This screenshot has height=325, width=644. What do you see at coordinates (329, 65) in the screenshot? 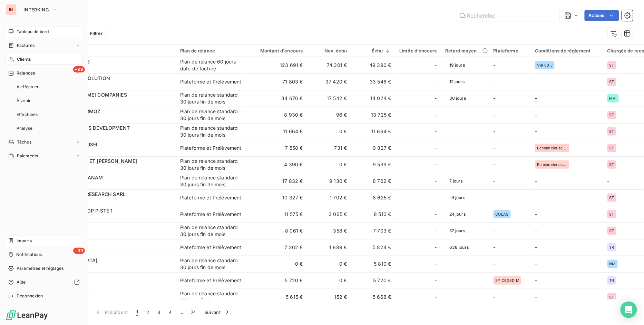
I see `td: 74 301 €` at bounding box center [329, 65].